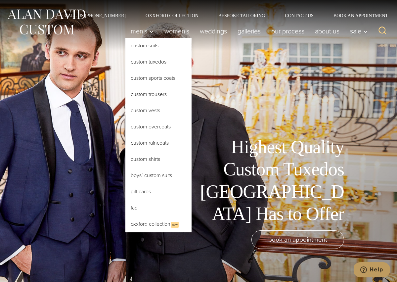  What do you see at coordinates (22, 8) in the screenshot?
I see `span: Help` at bounding box center [22, 8].